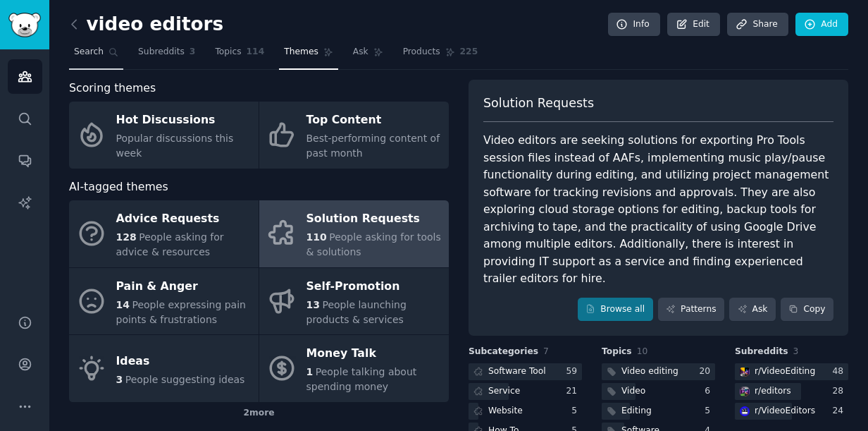  Describe the element at coordinates (353, 368) in the screenshot. I see `a: Money Talk1People talking about spending money` at that location.